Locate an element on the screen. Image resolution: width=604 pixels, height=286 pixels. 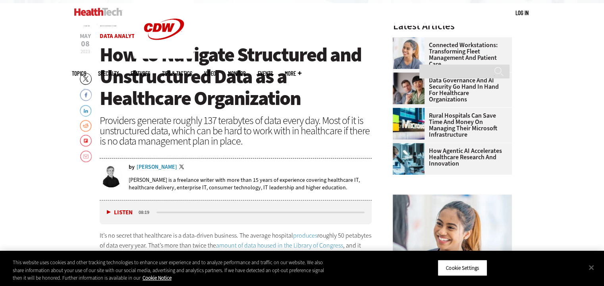
a: Rural Hospitals Can Save Time and Money on Managing Their Microsoft Infrastructure is located at coordinates (450, 125).